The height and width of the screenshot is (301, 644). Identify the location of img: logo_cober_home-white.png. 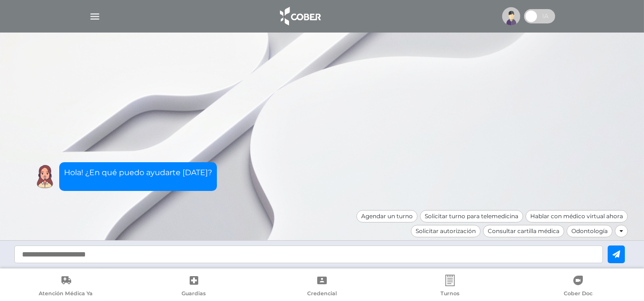
(300, 17).